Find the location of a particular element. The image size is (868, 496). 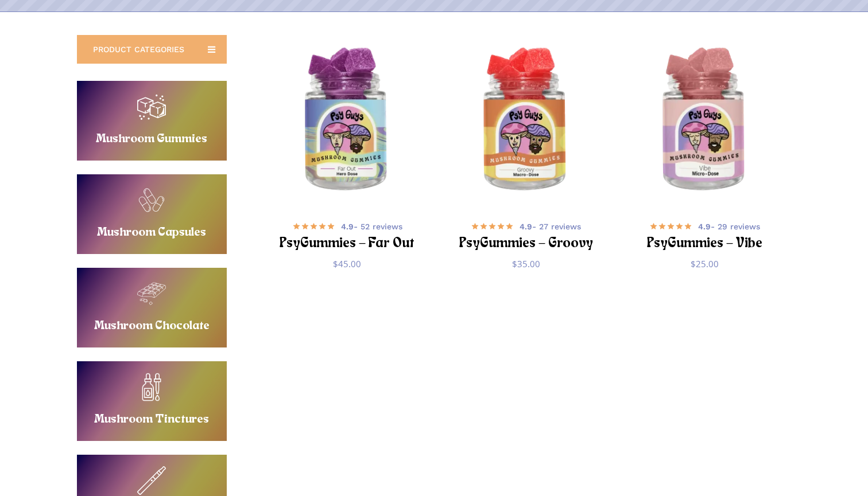

a: 4.9- 27 reviews PsyGummies – Groovy is located at coordinates (525, 234).